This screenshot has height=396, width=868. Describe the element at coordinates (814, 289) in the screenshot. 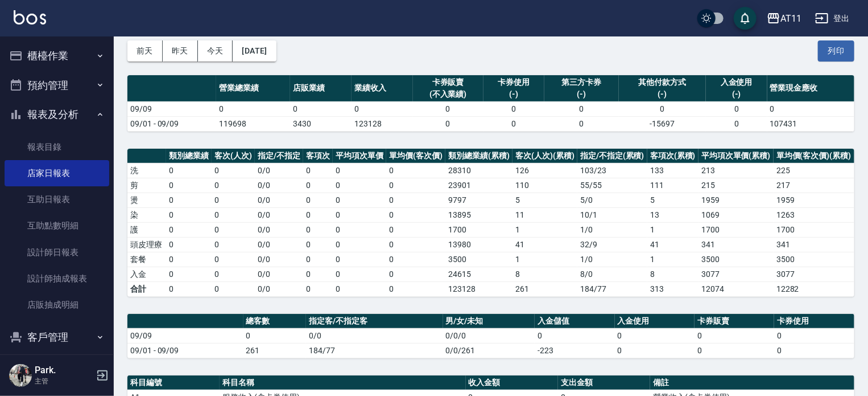

I see `td: 12282` at that location.